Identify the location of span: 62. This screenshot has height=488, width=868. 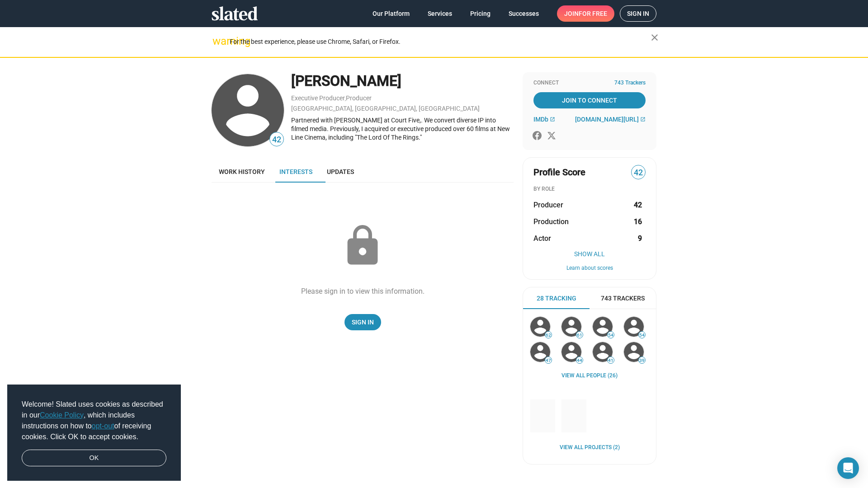
(549, 335).